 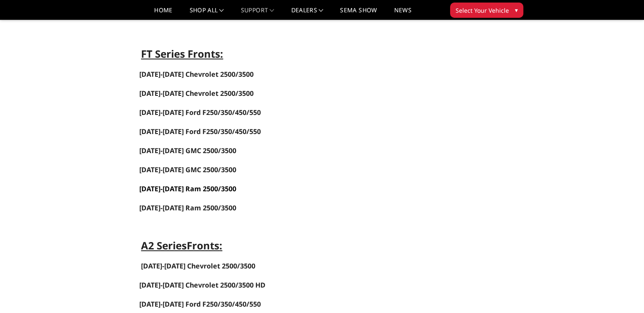 I want to click on strong: Fronts, so click(x=203, y=245).